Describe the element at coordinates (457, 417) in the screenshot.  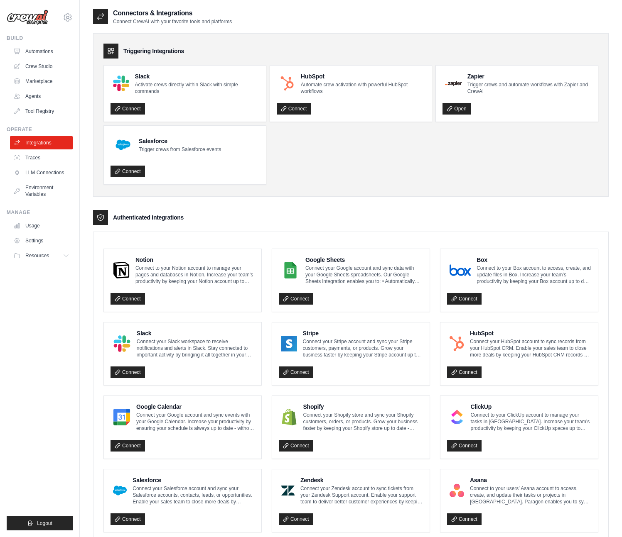
I see `img: ClickUp Logo` at that location.